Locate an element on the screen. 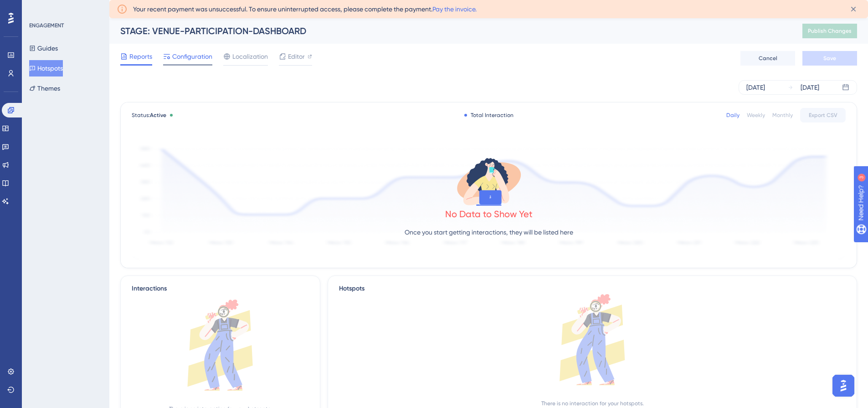 The image size is (868, 408). button: Publish Changes is located at coordinates (830, 31).